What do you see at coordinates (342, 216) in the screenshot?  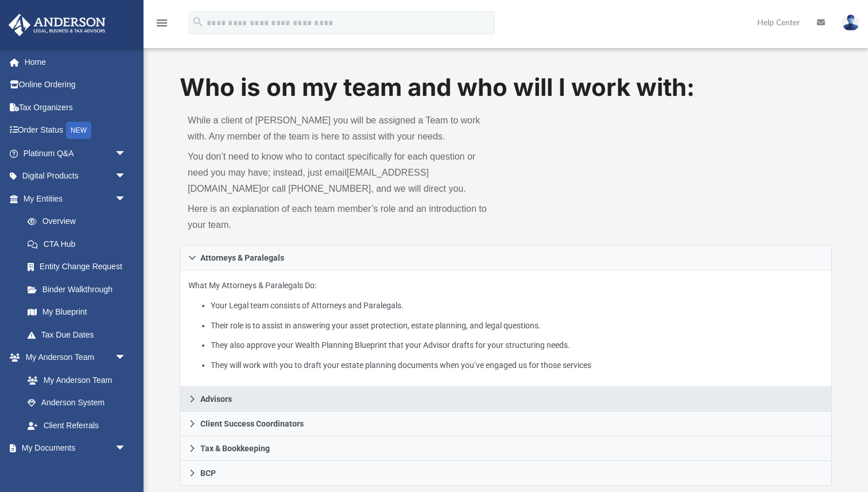 I see `p: Here is an explanation of each team member’s role and an introduction to your team.` at bounding box center [342, 216].